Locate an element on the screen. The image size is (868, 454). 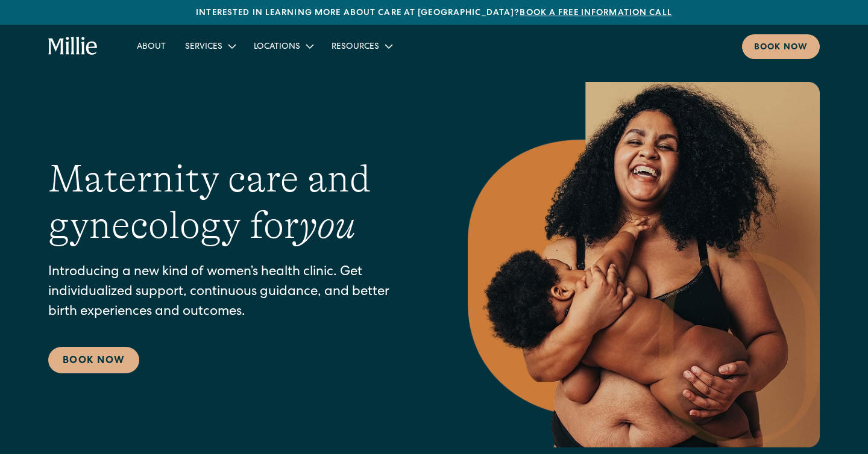
a: Book Now is located at coordinates (94, 360).